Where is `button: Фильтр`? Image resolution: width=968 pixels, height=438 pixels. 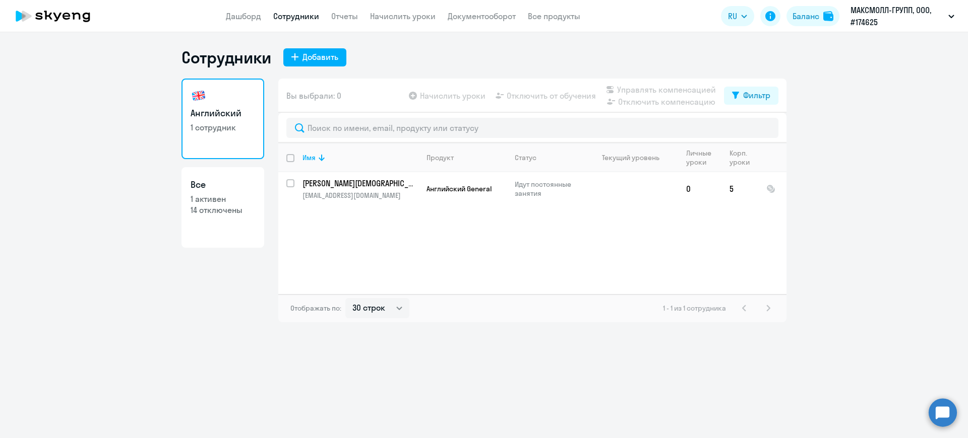 button: Фильтр is located at coordinates (751, 96).